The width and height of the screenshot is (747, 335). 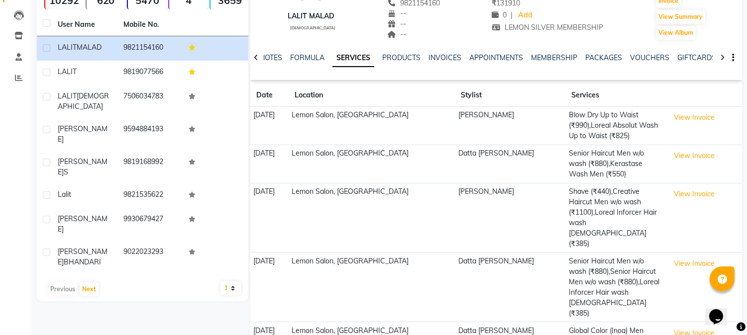 I want to click on td: Senior Haircut Men w/o wash (₹880),Senior Haircut Men w/o wash (₹880),Loreal Inforcer Hair wash [..., so click(x=615, y=288).